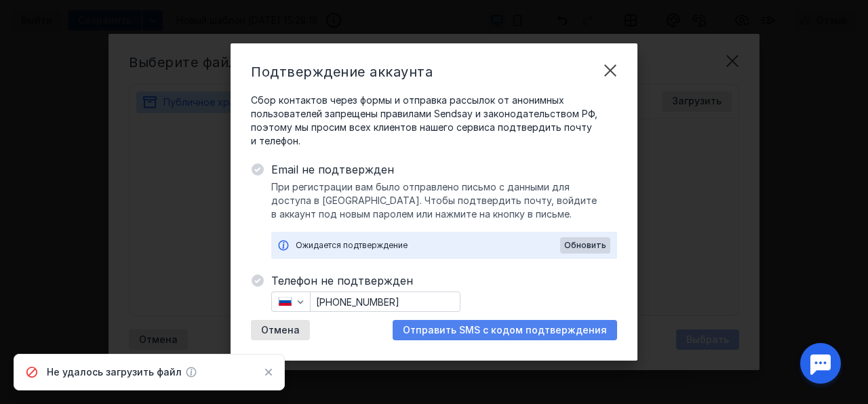  Describe the element at coordinates (428, 246) in the screenshot. I see `div: Ожидается подтверждение` at that location.